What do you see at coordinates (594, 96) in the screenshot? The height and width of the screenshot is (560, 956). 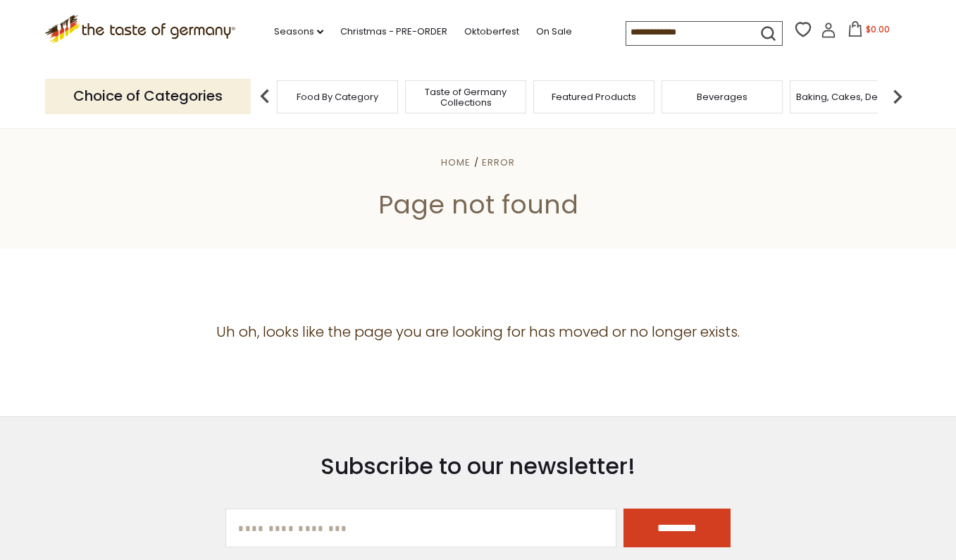 I see `a: Featured Products` at bounding box center [594, 96].